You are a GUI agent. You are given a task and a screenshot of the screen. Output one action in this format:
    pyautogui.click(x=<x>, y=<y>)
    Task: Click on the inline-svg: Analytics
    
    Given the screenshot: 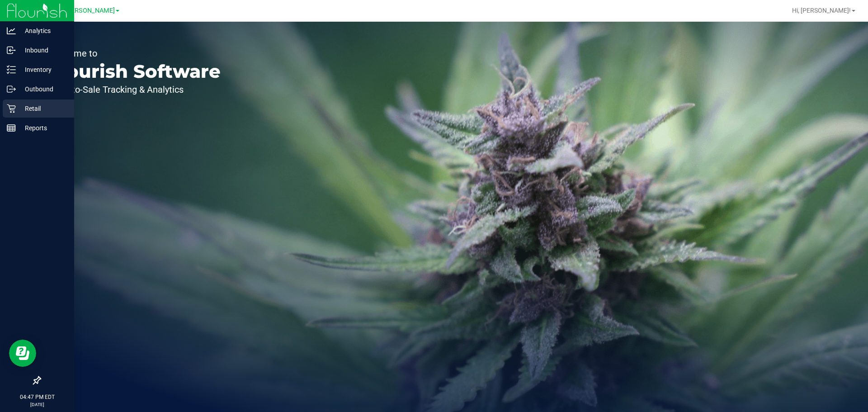 What is the action you would take?
    pyautogui.click(x=11, y=31)
    